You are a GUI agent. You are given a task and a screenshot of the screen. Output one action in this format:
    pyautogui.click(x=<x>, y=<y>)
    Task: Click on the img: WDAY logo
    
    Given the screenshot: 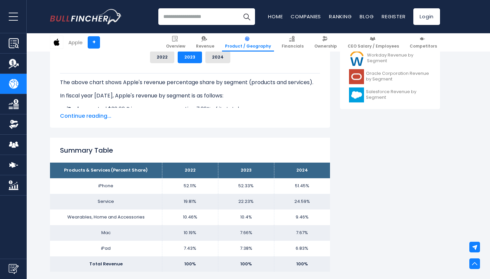 What is the action you would take?
    pyautogui.click(x=357, y=58)
    